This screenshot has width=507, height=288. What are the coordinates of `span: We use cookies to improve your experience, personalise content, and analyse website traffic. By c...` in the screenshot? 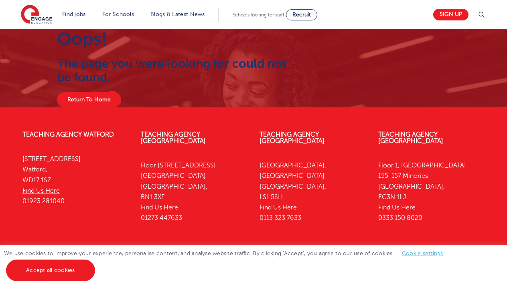 It's located at (227, 262).